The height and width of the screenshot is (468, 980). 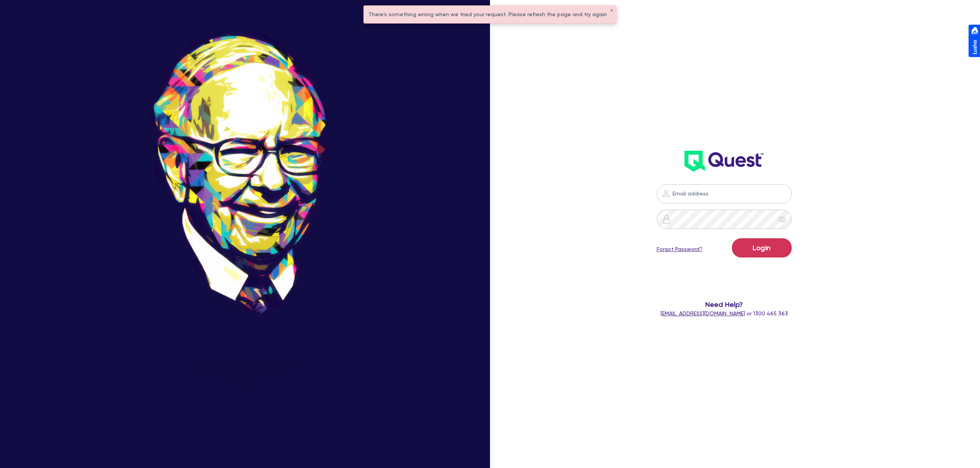 I want to click on img: wH2k97JdezQIQAAAABJRU5ErkJggg==, so click(x=724, y=161).